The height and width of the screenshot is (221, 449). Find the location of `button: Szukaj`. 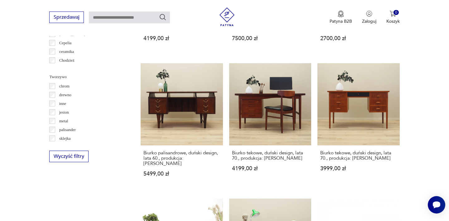

button: Szukaj is located at coordinates (163, 17).